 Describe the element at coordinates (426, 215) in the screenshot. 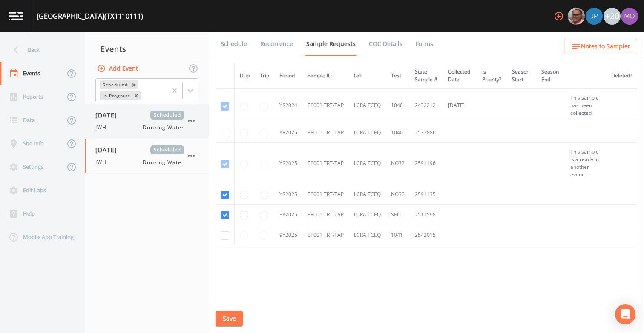

I see `td: 2511598` at that location.